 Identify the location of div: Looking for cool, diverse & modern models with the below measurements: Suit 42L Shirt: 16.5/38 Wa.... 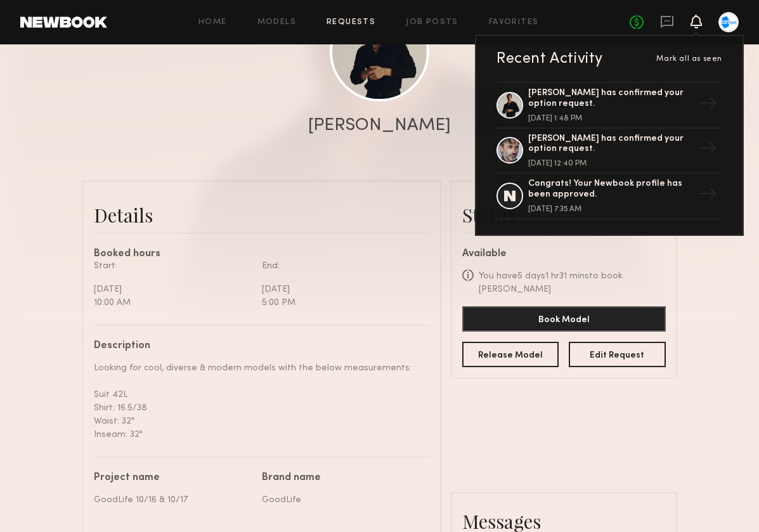
(257, 401).